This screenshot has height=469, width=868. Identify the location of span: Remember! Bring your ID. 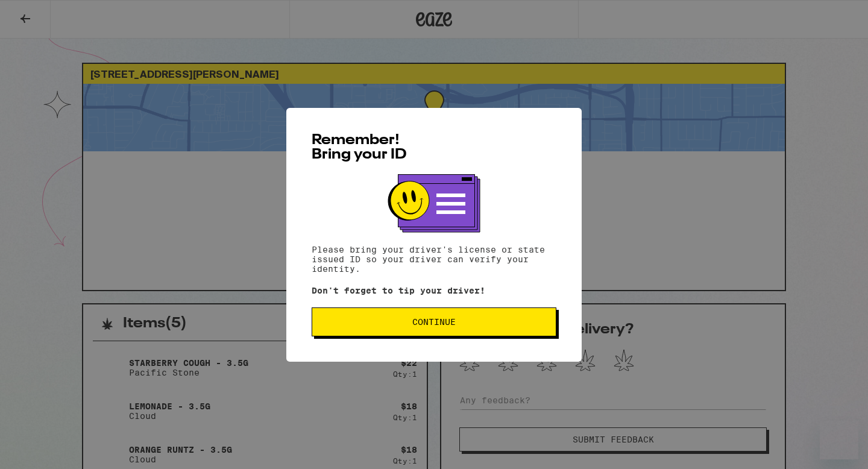
(359, 148).